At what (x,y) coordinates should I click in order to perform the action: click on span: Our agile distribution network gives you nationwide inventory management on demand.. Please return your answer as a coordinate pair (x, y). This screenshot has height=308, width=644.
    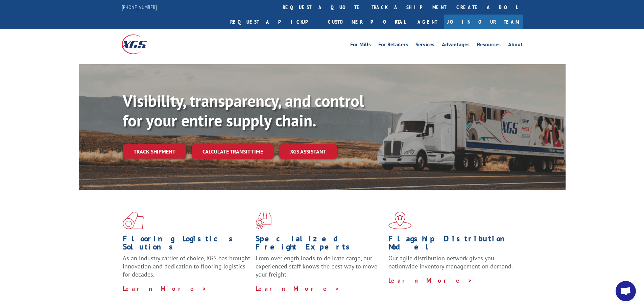
    Looking at the image, I should click on (451, 261).